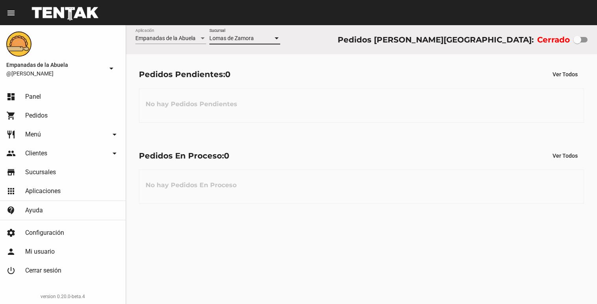 This screenshot has width=597, height=304. What do you see at coordinates (11, 233) in the screenshot?
I see `mat-icon: settings` at bounding box center [11, 233].